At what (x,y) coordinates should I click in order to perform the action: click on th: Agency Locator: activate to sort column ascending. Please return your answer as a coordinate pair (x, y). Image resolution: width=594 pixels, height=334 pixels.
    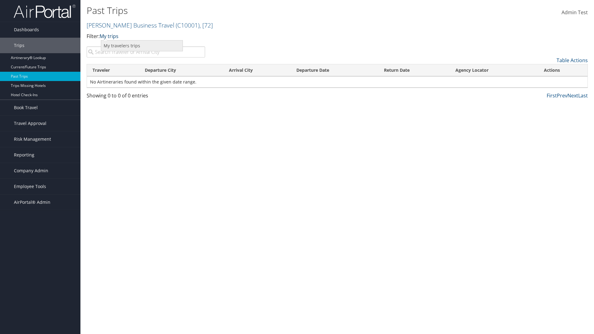
    Looking at the image, I should click on (494, 70).